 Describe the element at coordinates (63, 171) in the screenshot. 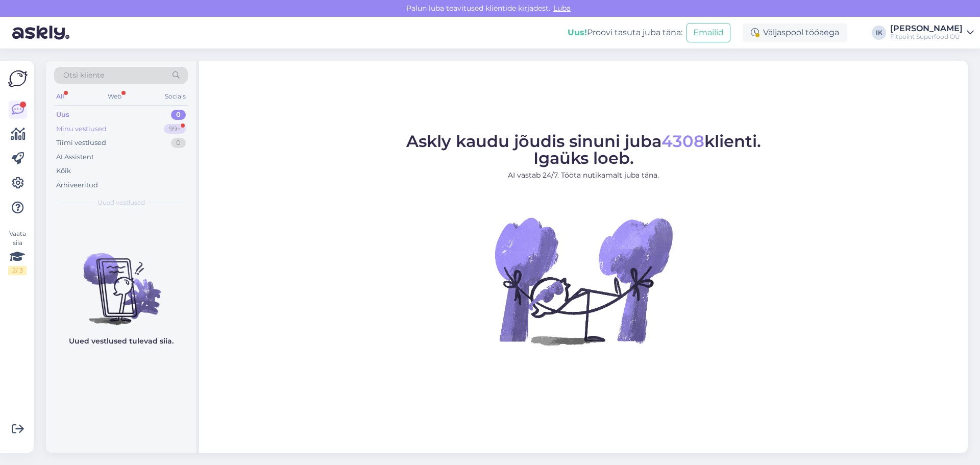

I see `div: Kõik` at that location.